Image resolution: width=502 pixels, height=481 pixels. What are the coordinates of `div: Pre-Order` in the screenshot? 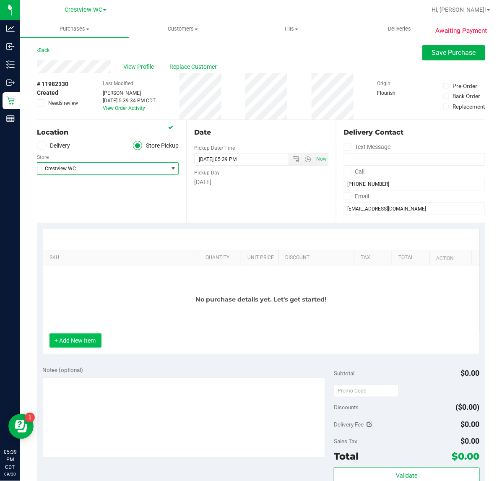 It's located at (465, 86).